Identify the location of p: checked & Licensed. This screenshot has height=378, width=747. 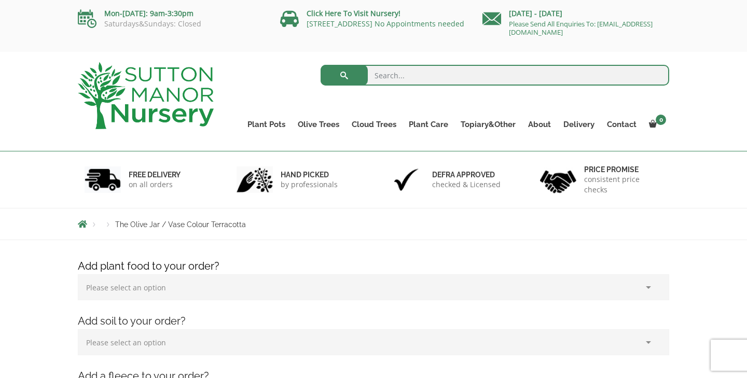
(466, 185).